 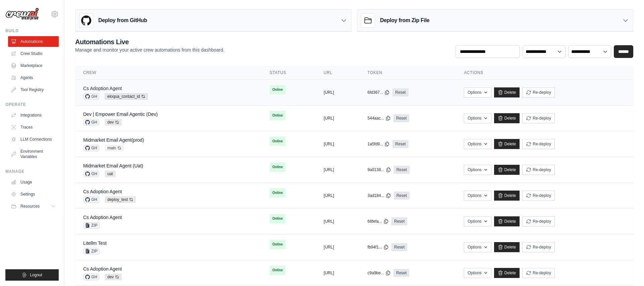 What do you see at coordinates (33, 154) in the screenshot?
I see `a: Environment Variables` at bounding box center [33, 154].